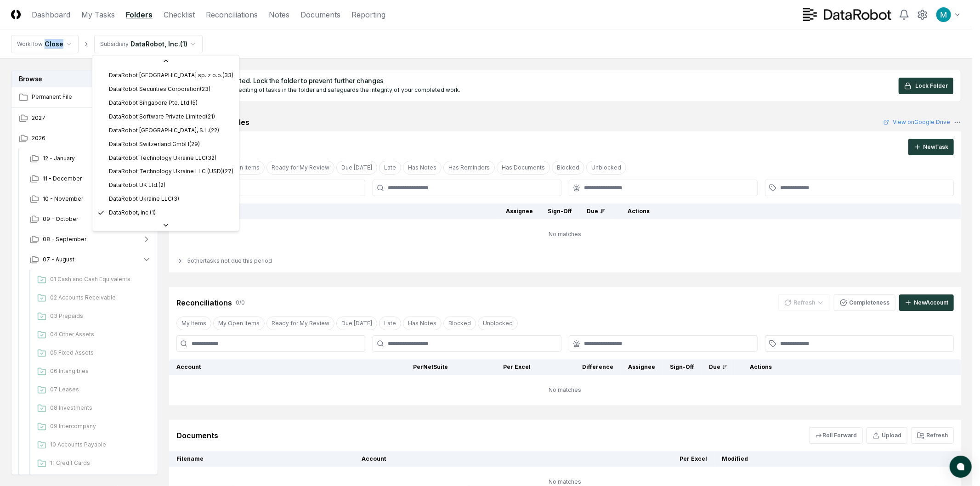 The image size is (980, 486). I want to click on div: ( 2 ), so click(161, 186).